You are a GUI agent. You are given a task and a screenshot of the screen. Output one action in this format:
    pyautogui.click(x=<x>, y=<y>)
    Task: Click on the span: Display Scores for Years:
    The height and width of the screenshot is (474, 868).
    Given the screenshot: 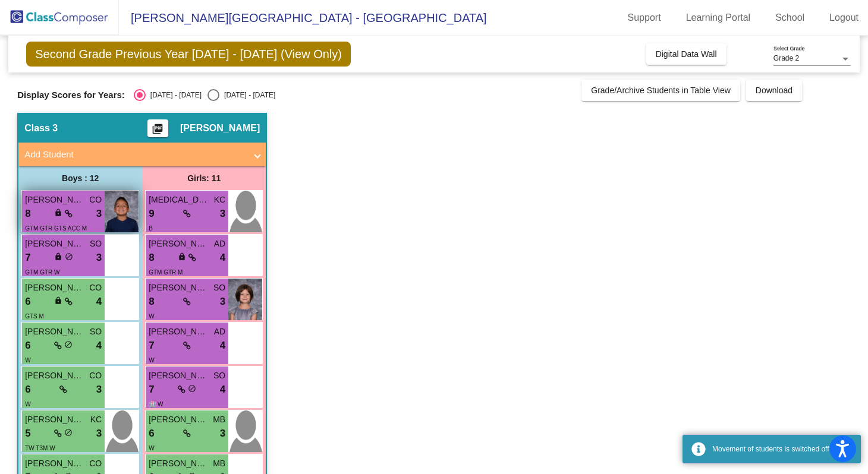 What is the action you would take?
    pyautogui.click(x=71, y=95)
    